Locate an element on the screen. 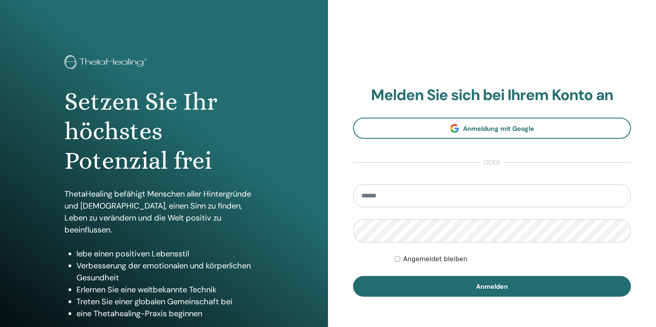 The height and width of the screenshot is (327, 656). li: Treten Sie einer globalen Gemeinschaft bei is located at coordinates (170, 301).